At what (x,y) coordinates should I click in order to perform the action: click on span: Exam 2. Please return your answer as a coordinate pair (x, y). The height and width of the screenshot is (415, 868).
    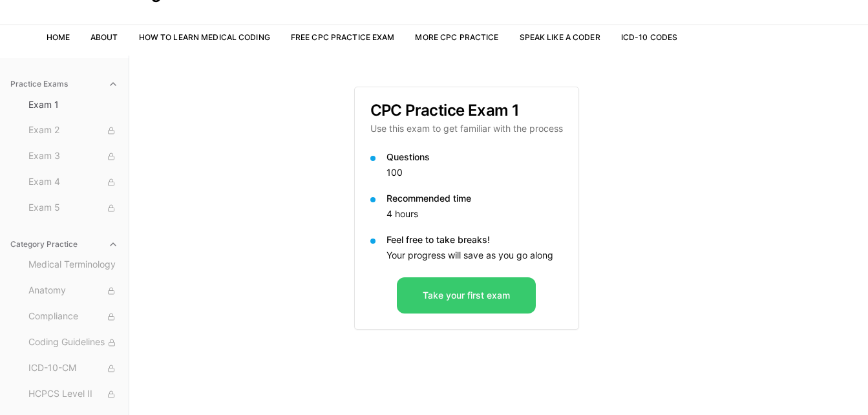
    Looking at the image, I should click on (73, 131).